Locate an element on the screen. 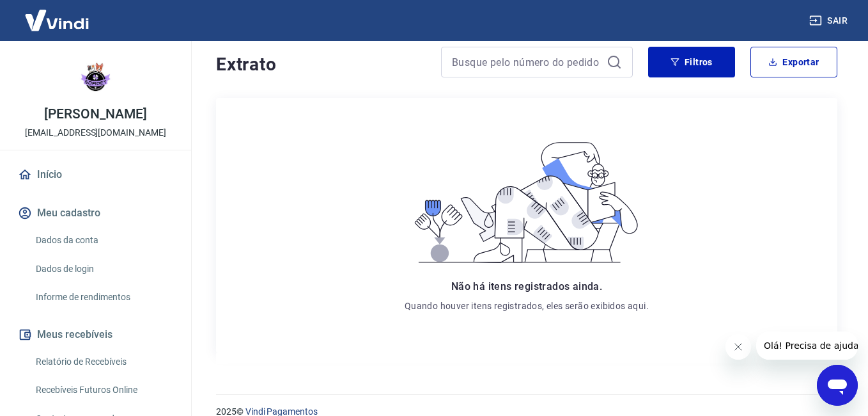 This screenshot has height=416, width=868. a: Informe de rendimentos is located at coordinates (103, 297).